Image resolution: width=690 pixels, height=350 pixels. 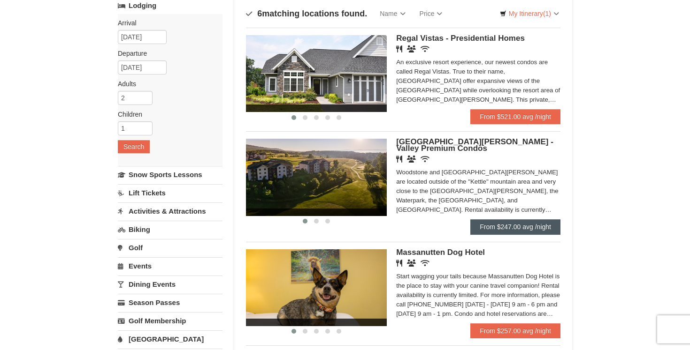 I want to click on a: Golf Membership, so click(x=170, y=321).